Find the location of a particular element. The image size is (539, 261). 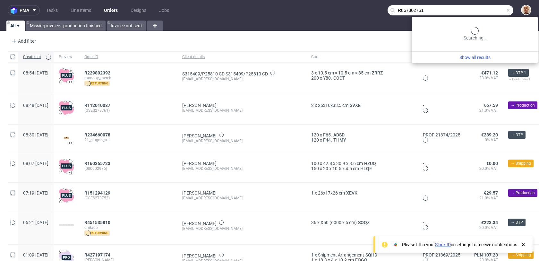

span: Preview is located at coordinates (66, 57).